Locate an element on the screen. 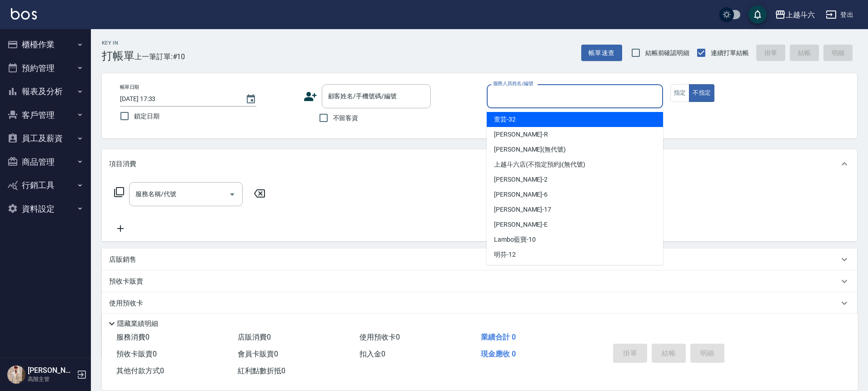  button: 帳單速查 is located at coordinates (602, 53).